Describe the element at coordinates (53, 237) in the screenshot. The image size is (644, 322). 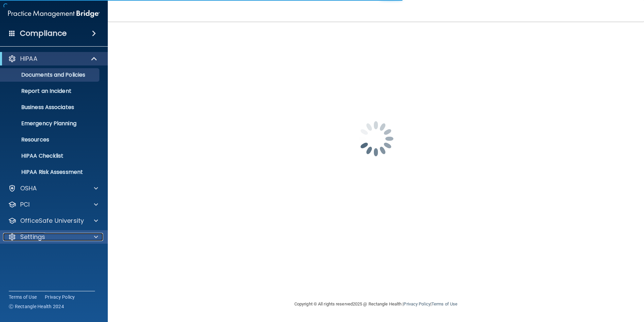
I see `a: Settings` at that location.